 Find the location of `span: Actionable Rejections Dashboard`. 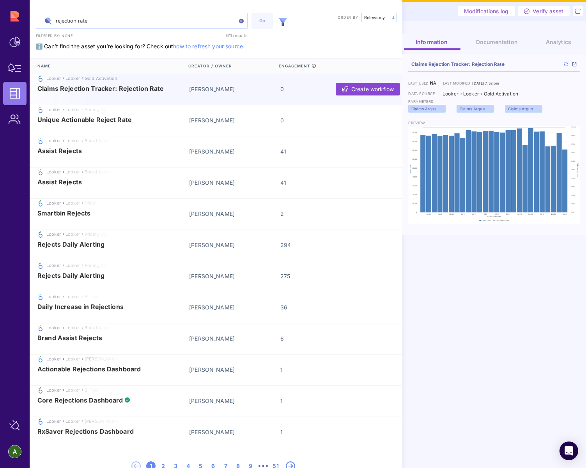

span: Actionable Rejections Dashboard is located at coordinates (89, 369).